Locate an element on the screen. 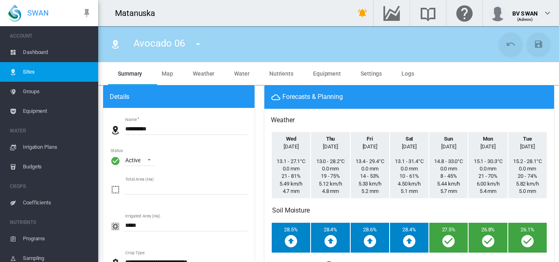 This screenshot has width=559, height=262. span: NUTRIENTS is located at coordinates (51, 223).